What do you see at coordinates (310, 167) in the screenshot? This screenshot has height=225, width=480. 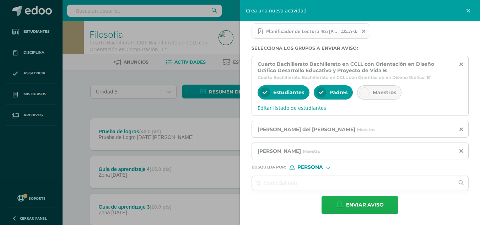 I see `span: Persona` at bounding box center [310, 167].